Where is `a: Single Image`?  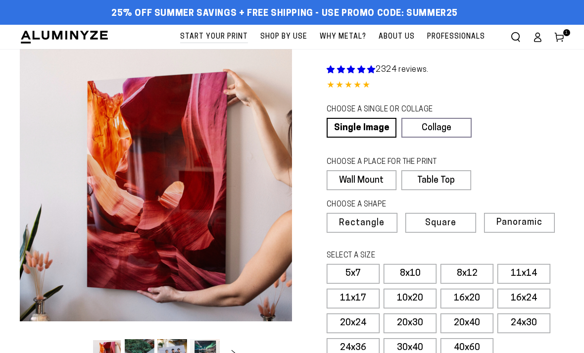
a: Single Image is located at coordinates (361, 128).